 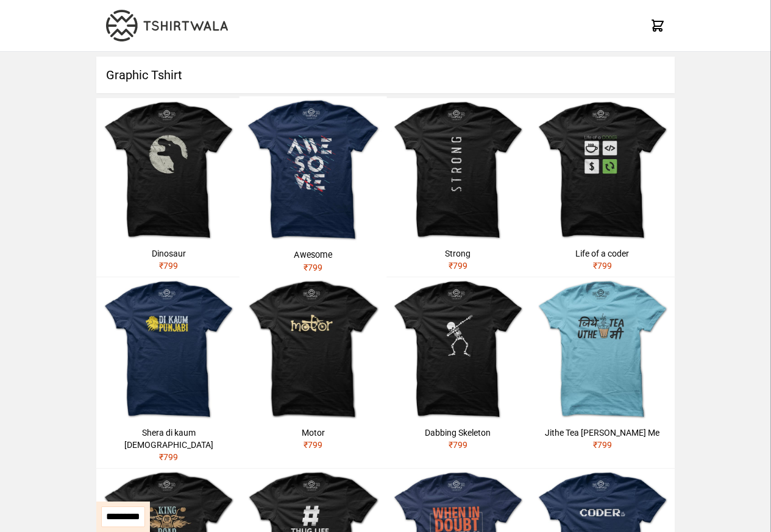 I want to click on h1: Graphic Tshirt, so click(x=385, y=75).